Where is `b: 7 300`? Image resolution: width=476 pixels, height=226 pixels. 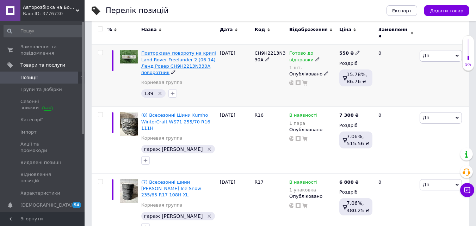 b: 7 300 is located at coordinates (347, 115).